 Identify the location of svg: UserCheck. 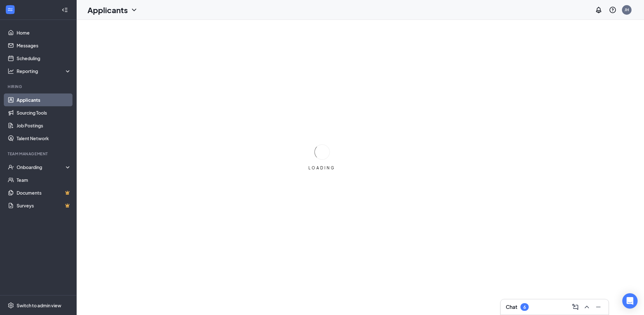
(11, 167).